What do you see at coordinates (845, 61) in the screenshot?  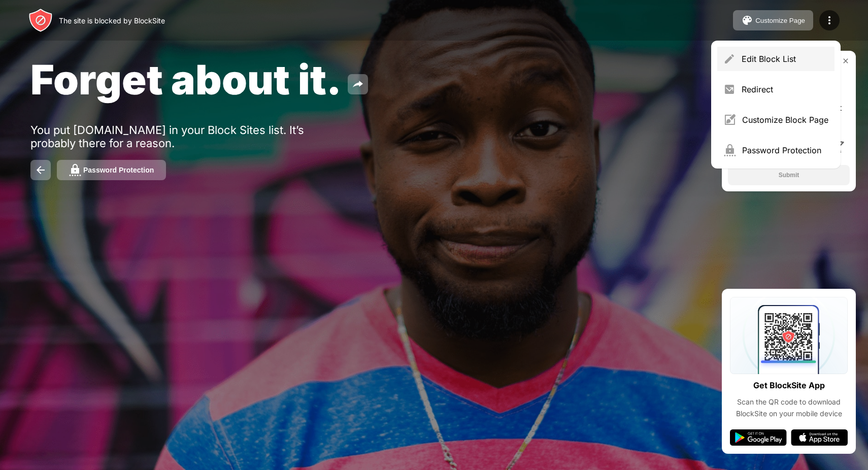 I see `img: rate-us-close.svg` at bounding box center [845, 61].